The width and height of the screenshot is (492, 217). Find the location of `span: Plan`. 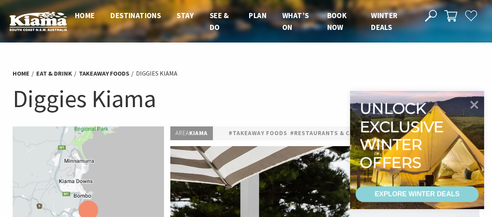

span: Plan is located at coordinates (258, 15).